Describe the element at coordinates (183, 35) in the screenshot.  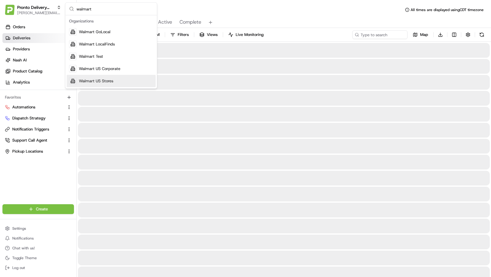
I see `span: Filters` at that location.